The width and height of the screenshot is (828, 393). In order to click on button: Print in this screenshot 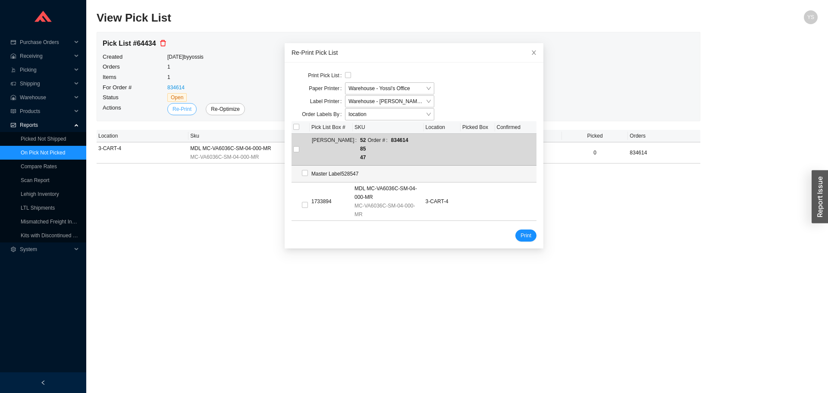, I will do `click(526, 236)`.